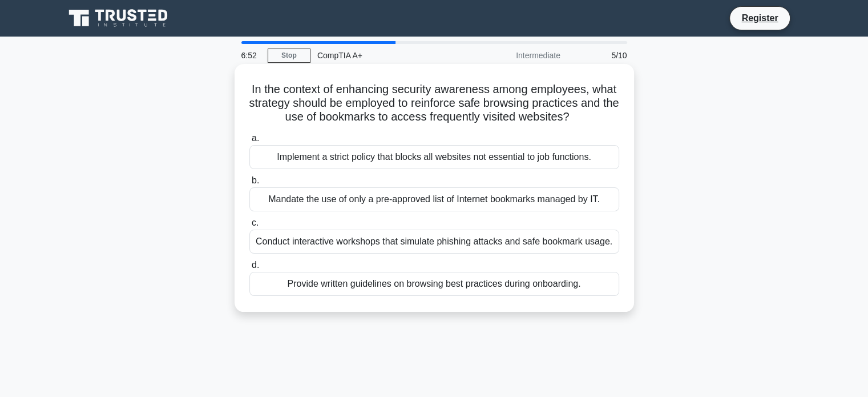 Image resolution: width=868 pixels, height=397 pixels. What do you see at coordinates (517, 55) in the screenshot?
I see `div: Intermediate` at bounding box center [517, 55].